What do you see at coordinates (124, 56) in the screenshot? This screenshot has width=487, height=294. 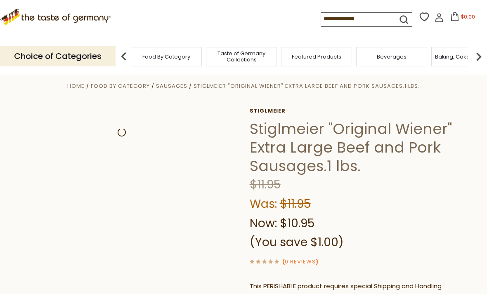 I see `img: previous arrow` at bounding box center [124, 56].